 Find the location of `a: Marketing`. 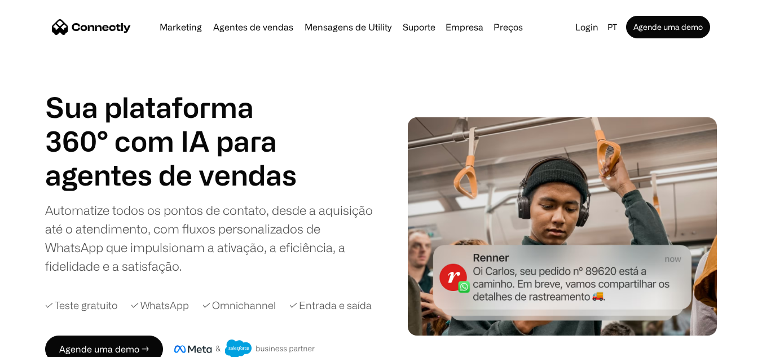

a: Marketing is located at coordinates (181, 27).